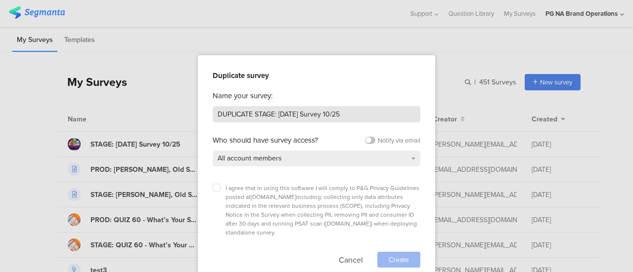  Describe the element at coordinates (322, 211) in the screenshot. I see `span: I agree that in using this software I will comply to P&G Privacy Guidelines posted at including: ...` at that location.